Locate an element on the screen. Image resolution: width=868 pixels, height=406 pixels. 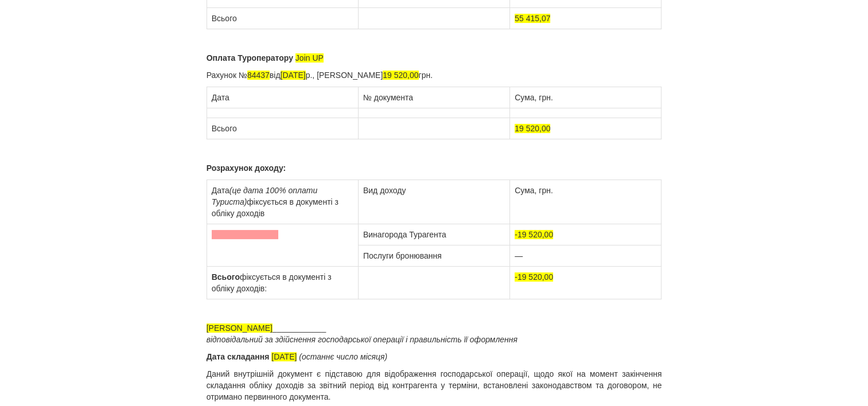
span: Join UP is located at coordinates (309, 58).